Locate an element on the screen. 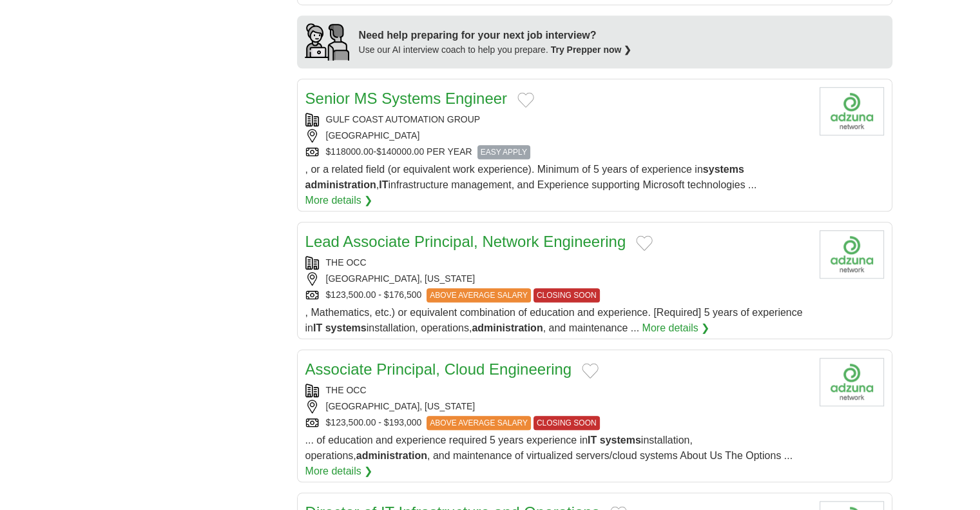  span: , Mathematics, etc.) or equivalent combination of education and experience. [Required] 5 years of... is located at coordinates (554, 320).